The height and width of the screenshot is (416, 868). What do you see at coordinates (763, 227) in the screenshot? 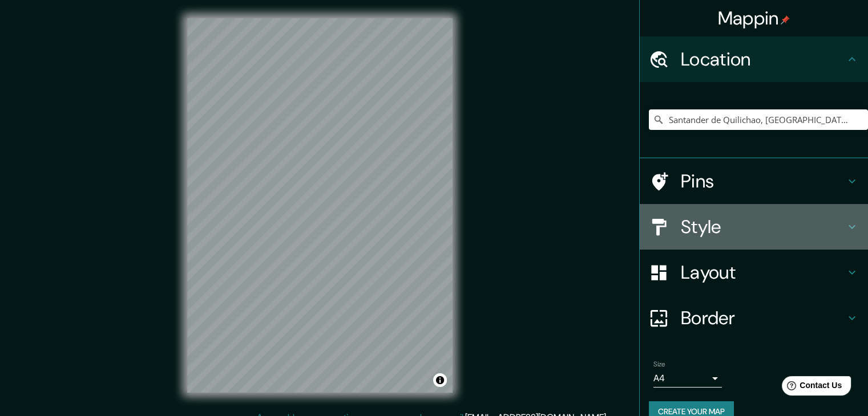
I see `h4: Style` at bounding box center [763, 227].